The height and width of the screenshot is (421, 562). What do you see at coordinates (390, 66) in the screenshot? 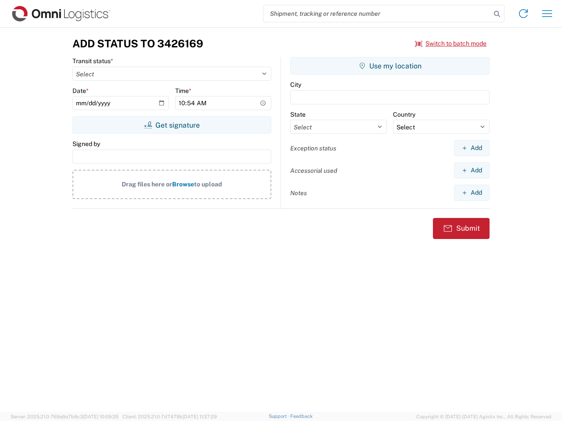
I see `button: Use my location` at bounding box center [390, 66].